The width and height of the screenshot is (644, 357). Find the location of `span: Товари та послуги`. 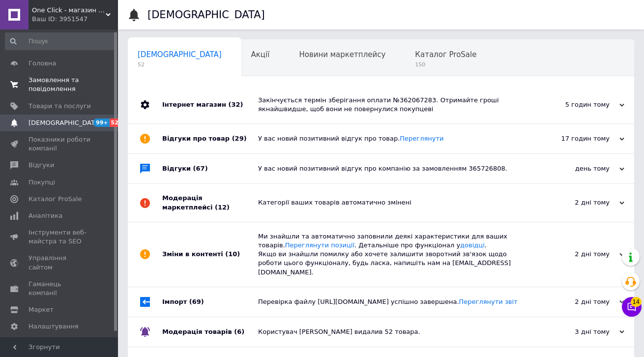

span: Товари та послуги is located at coordinates (60, 106).